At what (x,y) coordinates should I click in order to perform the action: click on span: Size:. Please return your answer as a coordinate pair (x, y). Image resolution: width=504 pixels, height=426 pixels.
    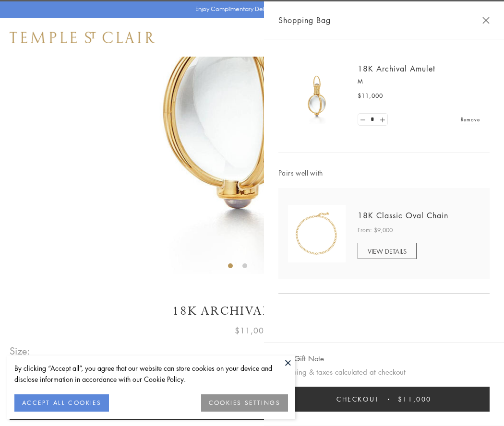
    Looking at the image, I should click on (20, 351).